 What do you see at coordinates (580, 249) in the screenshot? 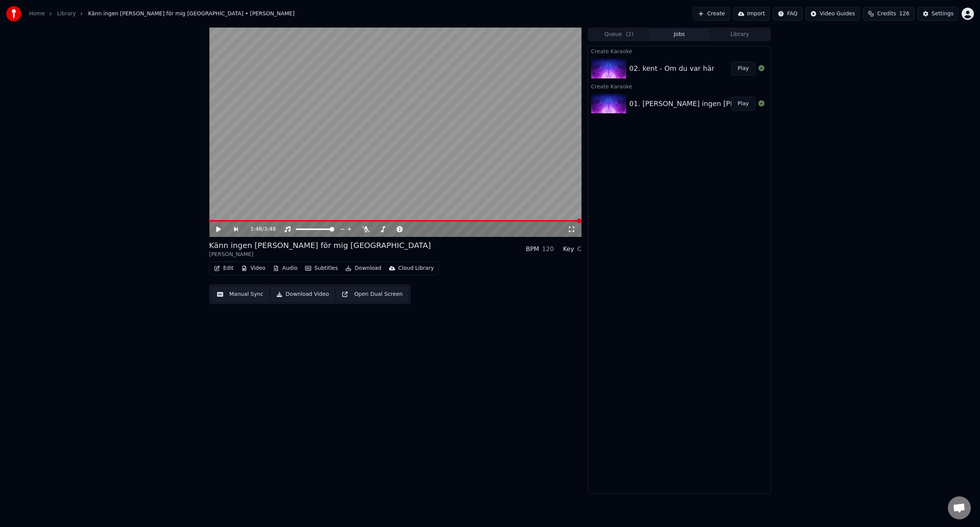
I see `div: C` at bounding box center [580, 249].